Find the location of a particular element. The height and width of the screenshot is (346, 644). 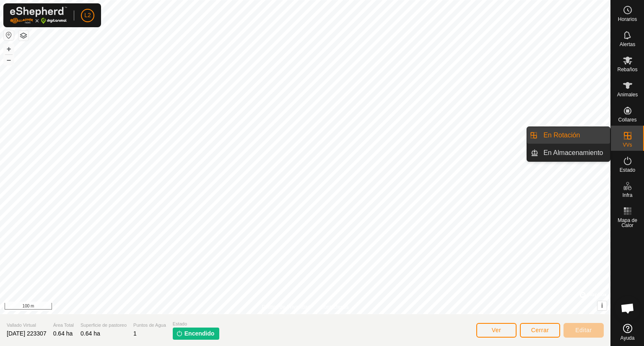

span: i is located at coordinates (602, 305).